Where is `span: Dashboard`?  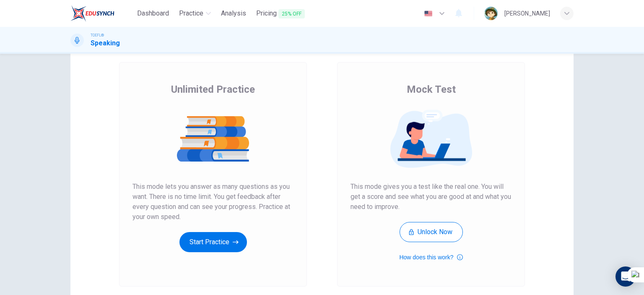
span: Dashboard is located at coordinates (153, 14).